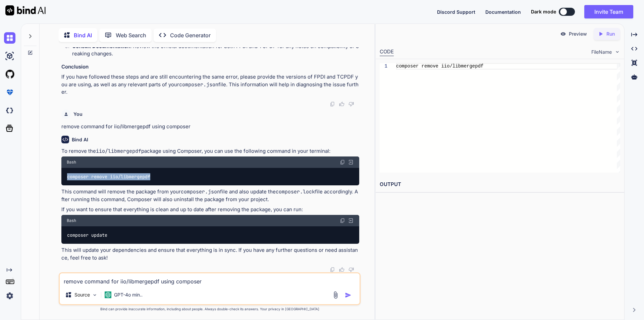  Describe the element at coordinates (10, 38) in the screenshot. I see `img: chat` at that location.